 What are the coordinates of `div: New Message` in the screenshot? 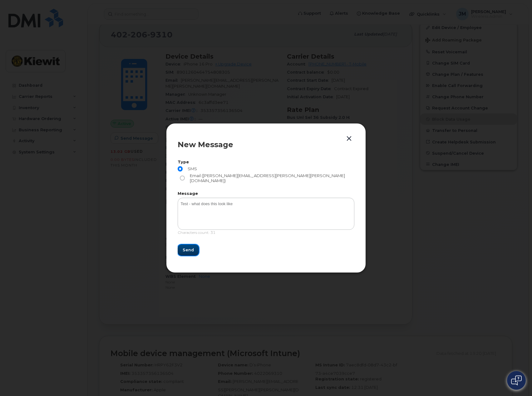 It's located at (266, 145).